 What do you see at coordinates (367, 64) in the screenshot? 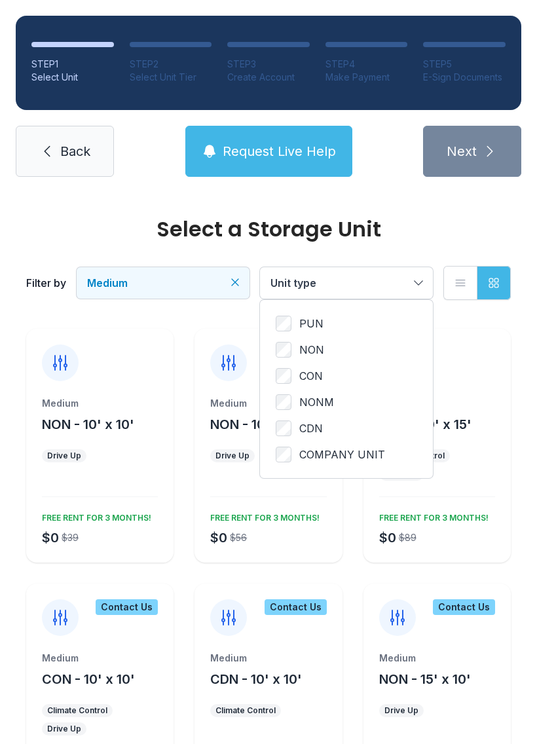
I see `div: STEP 4` at bounding box center [367, 64].